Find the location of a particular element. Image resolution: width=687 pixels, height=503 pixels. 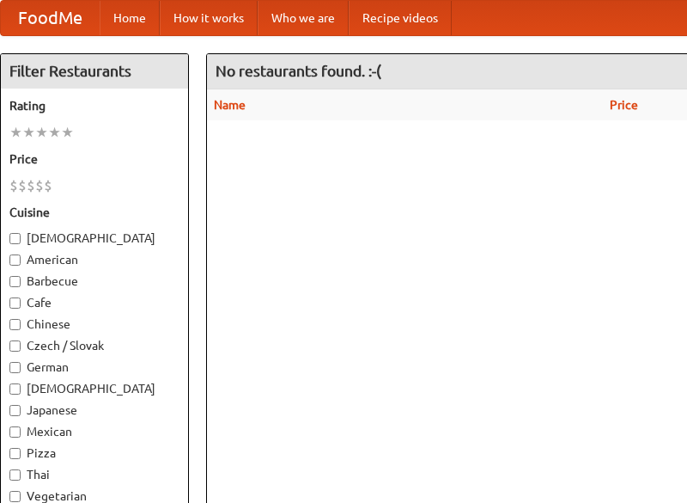

a: FoodMe is located at coordinates (50, 18).